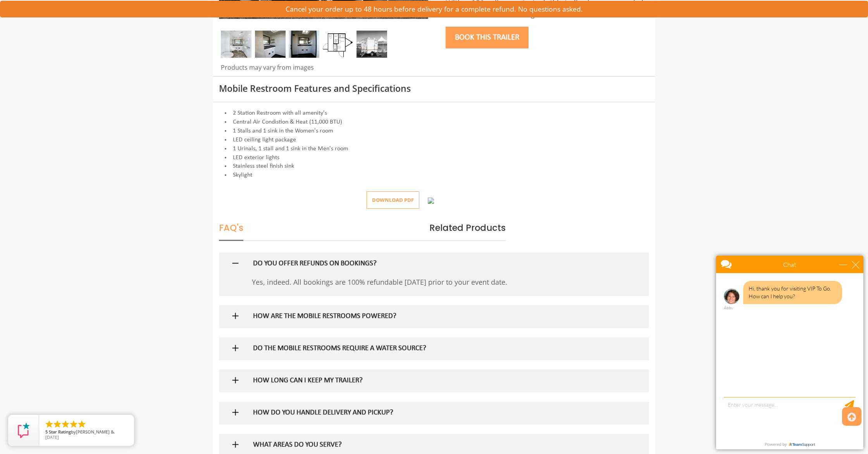 This screenshot has height=454, width=868. Describe the element at coordinates (390, 200) in the screenshot. I see `a: Download pdf` at that location.